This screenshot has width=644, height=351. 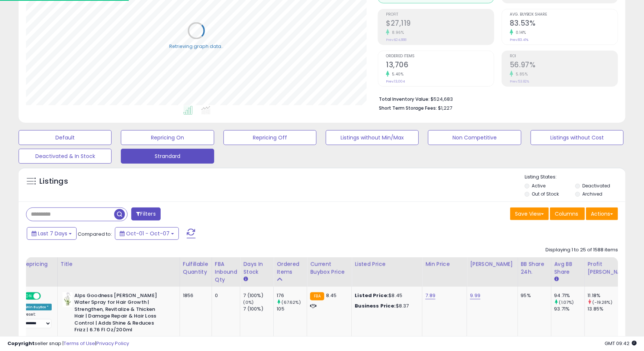 What do you see at coordinates (290, 268) in the screenshot?
I see `div: Ordered Items` at bounding box center [290, 268].